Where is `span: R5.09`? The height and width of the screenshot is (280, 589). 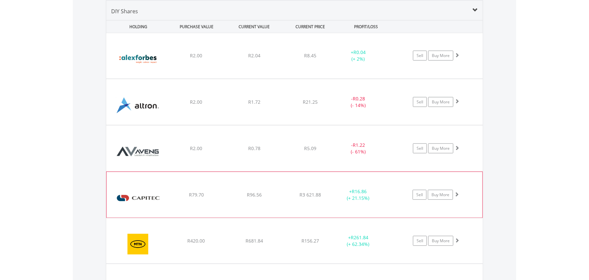
span: R5.09 is located at coordinates (310, 148).